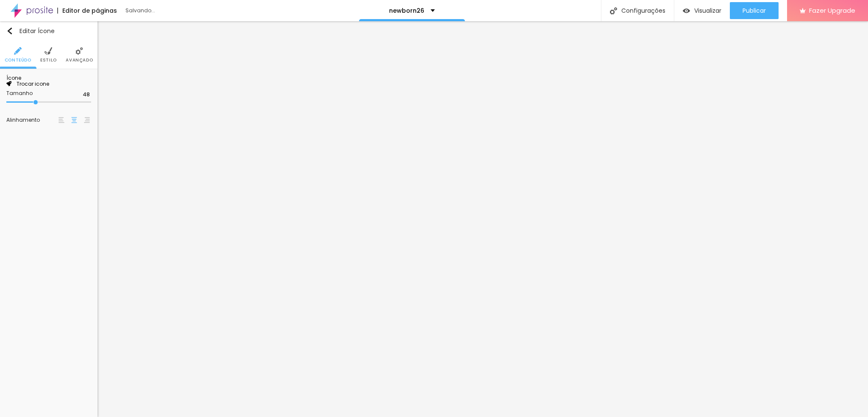  I want to click on div: Salvando..., so click(174, 11).